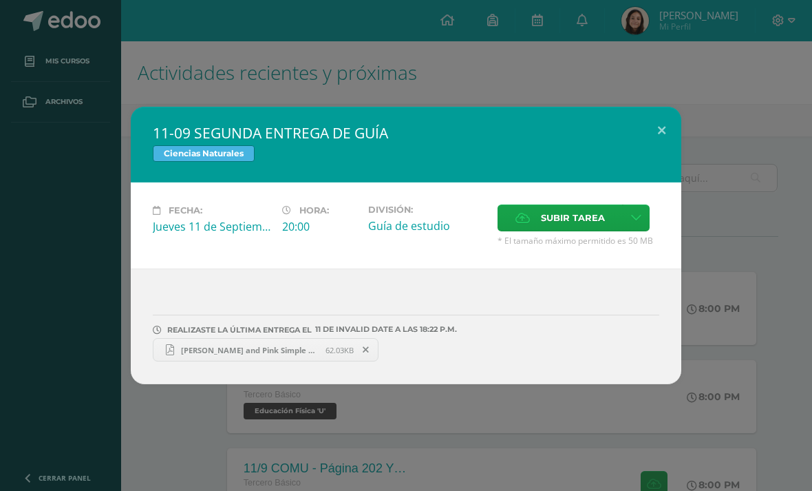 The height and width of the screenshot is (491, 812). Describe the element at coordinates (406, 133) in the screenshot. I see `h2: 11-09 SEGUNDA ENTREGA DE GUÍA` at that location.